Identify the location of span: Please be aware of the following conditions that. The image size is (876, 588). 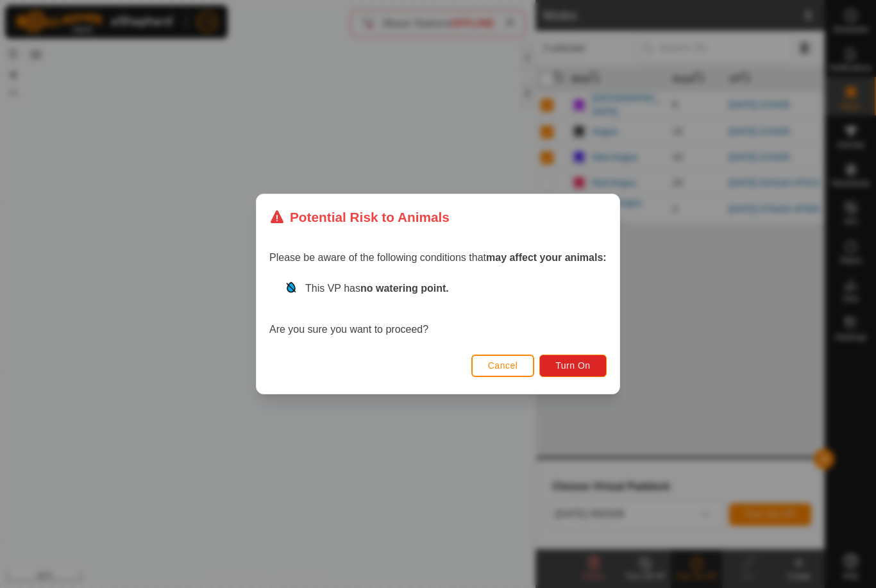
(438, 257).